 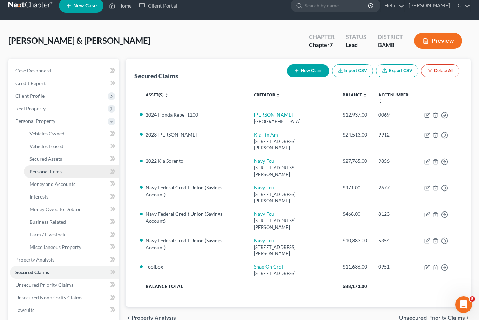 I want to click on div: $11,636.00, so click(x=355, y=267).